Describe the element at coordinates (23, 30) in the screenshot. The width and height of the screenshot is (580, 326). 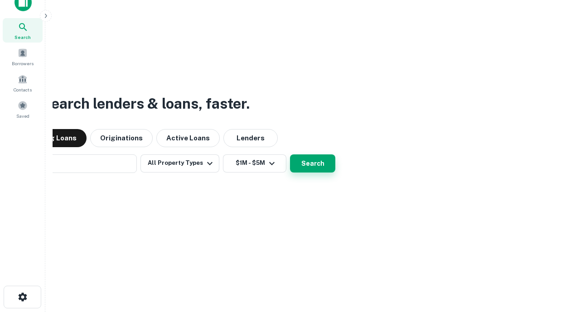
I see `div: Search` at that location.